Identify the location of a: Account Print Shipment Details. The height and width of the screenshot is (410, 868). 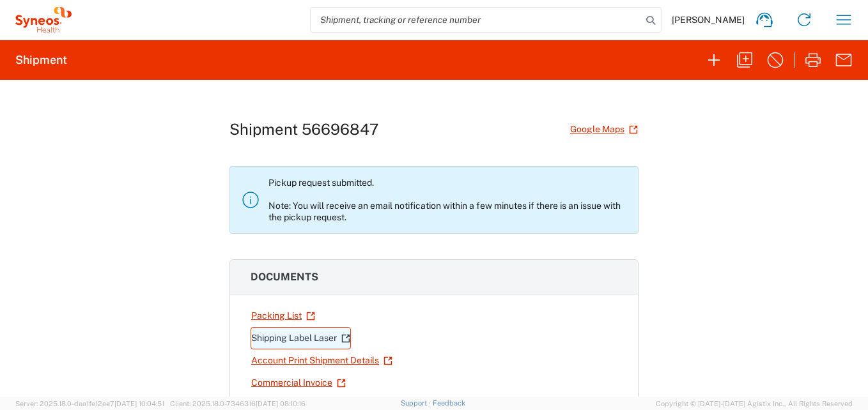
(322, 360).